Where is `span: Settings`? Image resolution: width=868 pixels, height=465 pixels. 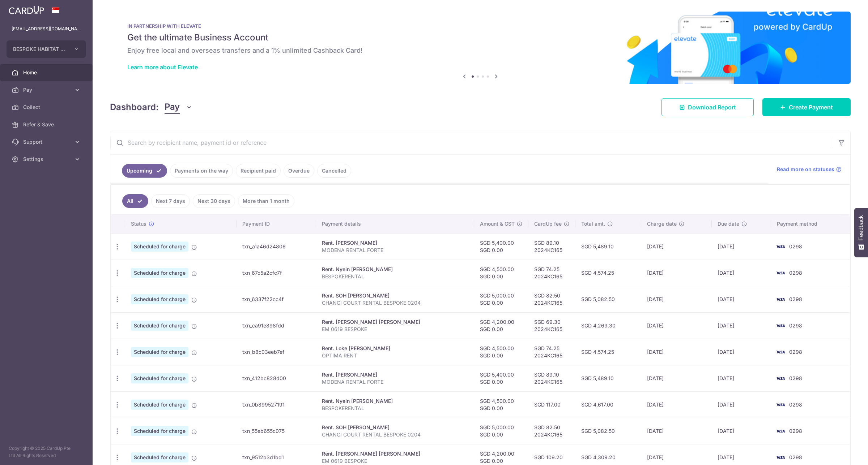
span: Settings is located at coordinates (47, 159).